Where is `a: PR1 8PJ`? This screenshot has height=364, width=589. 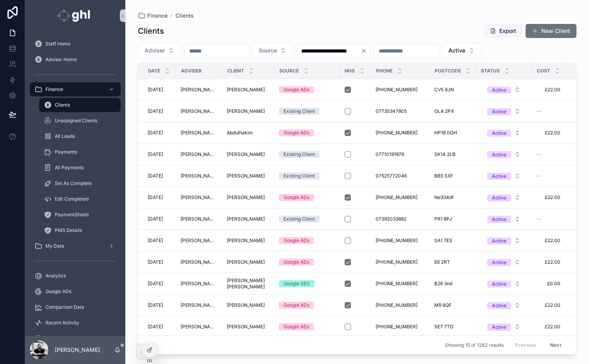 a: PR1 8PJ is located at coordinates (453, 219).